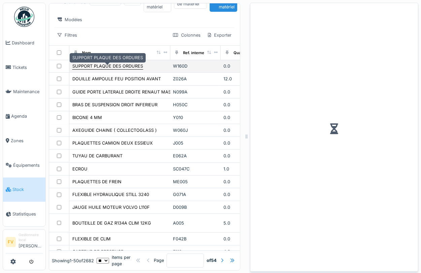  Describe the element at coordinates (97, 156) in the screenshot. I see `div: TUYAU DE CARBURANT` at that location.